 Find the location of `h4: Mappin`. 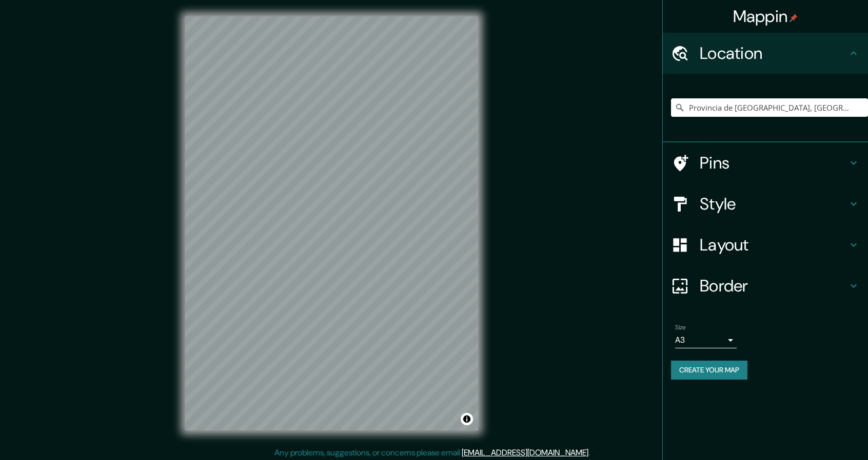

h4: Mappin is located at coordinates (765, 16).